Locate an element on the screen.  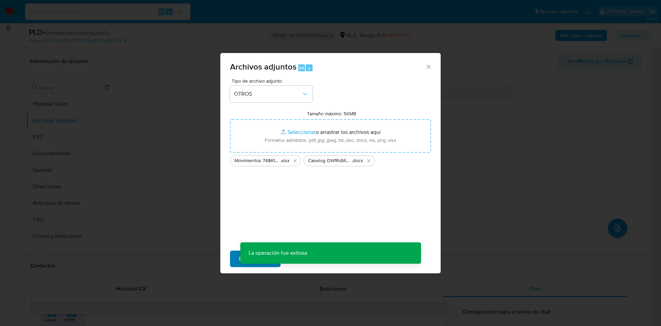
button: Cerrar is located at coordinates (428, 66).